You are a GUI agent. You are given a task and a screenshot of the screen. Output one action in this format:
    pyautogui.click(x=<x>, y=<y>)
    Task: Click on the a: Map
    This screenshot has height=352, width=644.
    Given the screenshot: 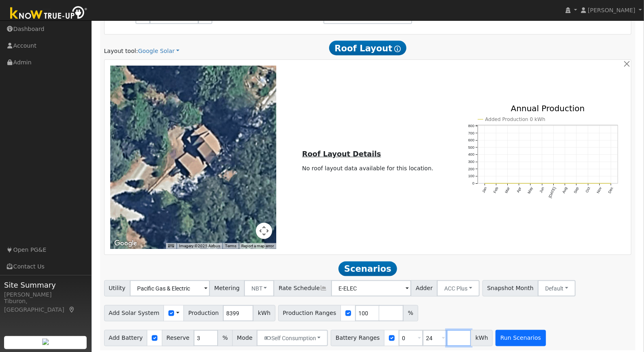 What is the action you would take?
    pyautogui.click(x=72, y=310)
    